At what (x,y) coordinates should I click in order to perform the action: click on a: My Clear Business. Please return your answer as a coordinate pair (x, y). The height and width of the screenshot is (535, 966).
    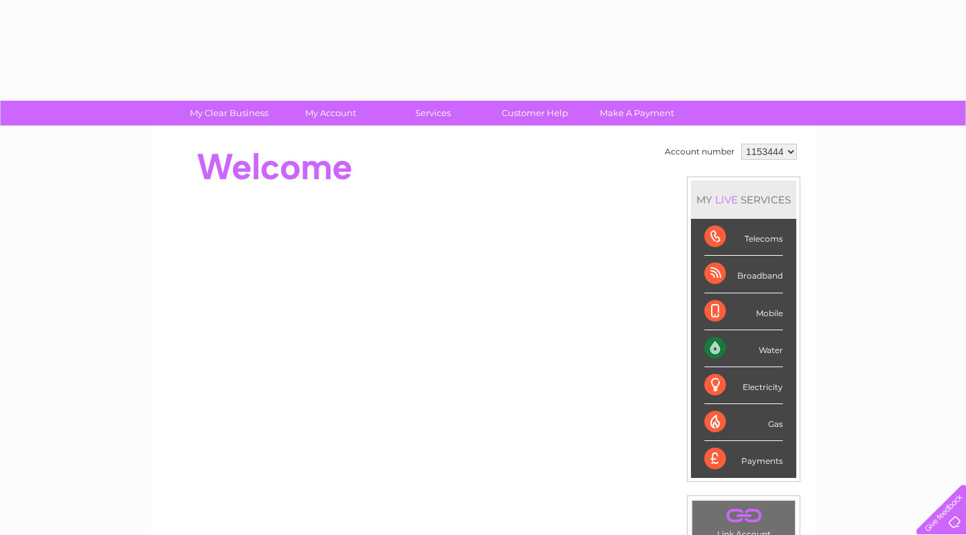
    Looking at the image, I should click on (229, 113).